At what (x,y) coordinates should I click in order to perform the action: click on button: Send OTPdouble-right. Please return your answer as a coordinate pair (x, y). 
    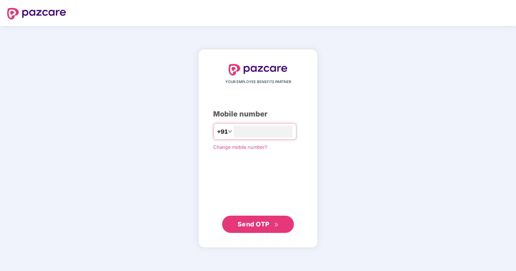
    Looking at the image, I should click on (258, 224).